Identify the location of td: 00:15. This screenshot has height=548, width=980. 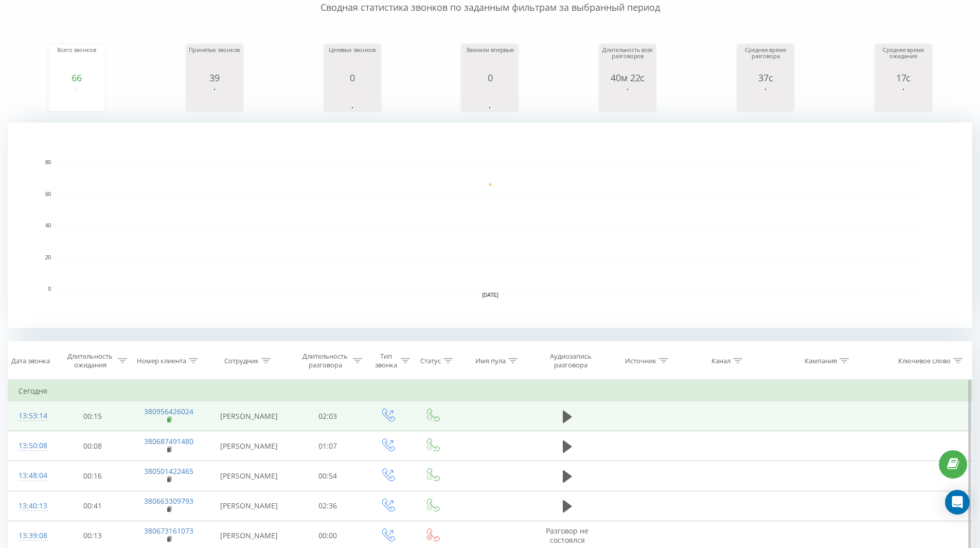
(93, 416).